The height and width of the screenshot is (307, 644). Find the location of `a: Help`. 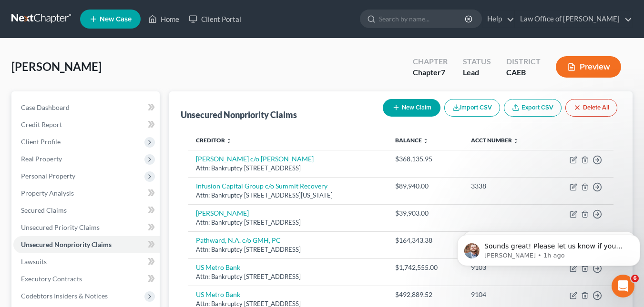

a: Help is located at coordinates (498, 19).